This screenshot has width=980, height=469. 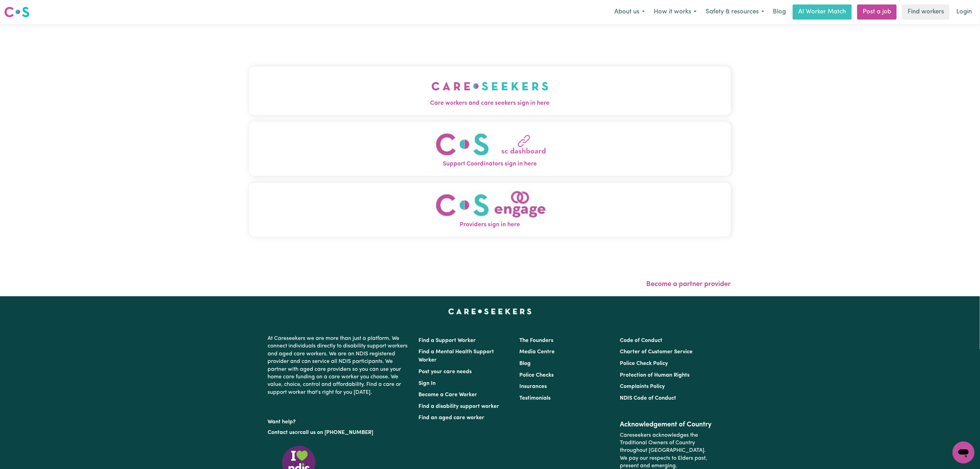 I want to click on button: How it works, so click(x=675, y=12).